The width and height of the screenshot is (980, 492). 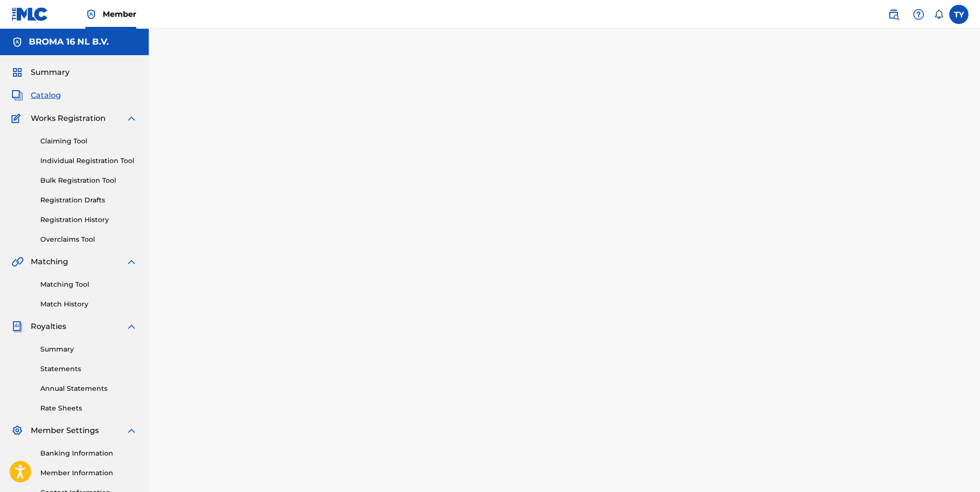 I want to click on span: Royalties, so click(x=48, y=327).